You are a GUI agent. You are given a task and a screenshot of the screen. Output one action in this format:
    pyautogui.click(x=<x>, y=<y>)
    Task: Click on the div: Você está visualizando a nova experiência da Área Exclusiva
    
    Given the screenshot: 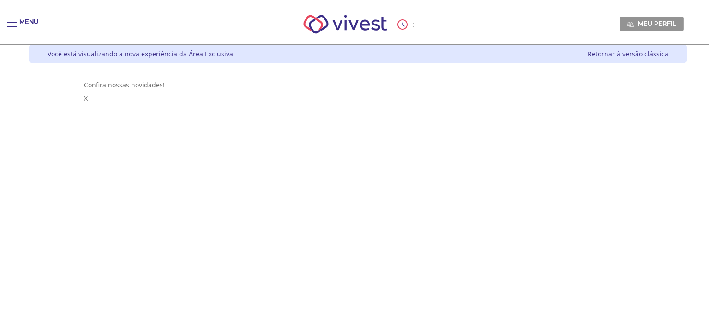 What is the action you would take?
    pyautogui.click(x=140, y=54)
    